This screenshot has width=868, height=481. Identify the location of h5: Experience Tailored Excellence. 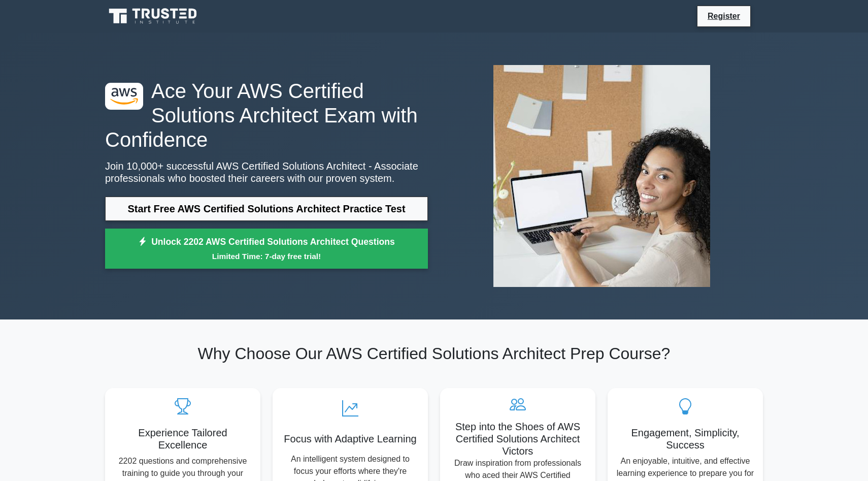
(183, 439).